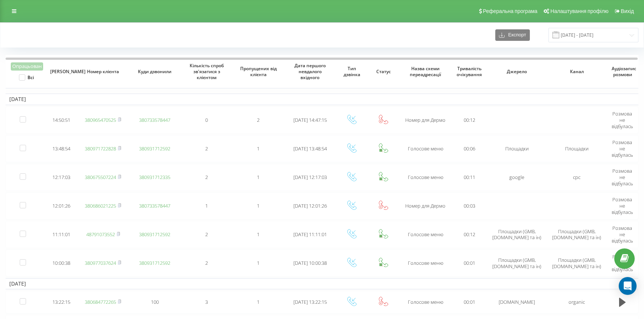 The height and width of the screenshot is (319, 644). I want to click on td: 12:01:26, so click(61, 206).